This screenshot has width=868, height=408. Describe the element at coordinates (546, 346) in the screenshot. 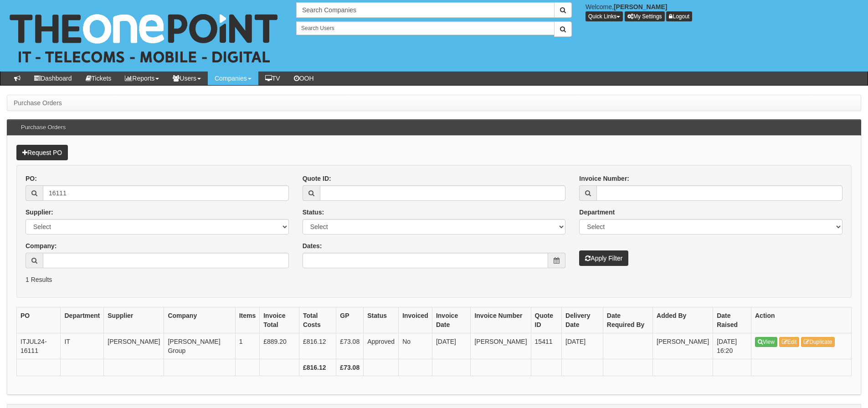

I see `td: 15411` at that location.